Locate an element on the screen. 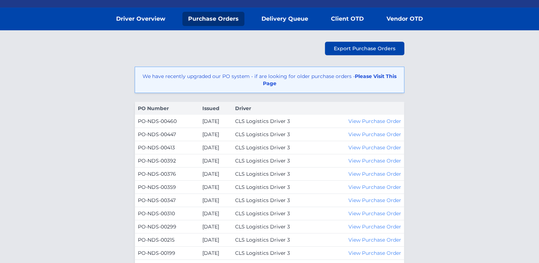 The height and width of the screenshot is (263, 539). a: PO-NDS-00376 is located at coordinates (157, 174).